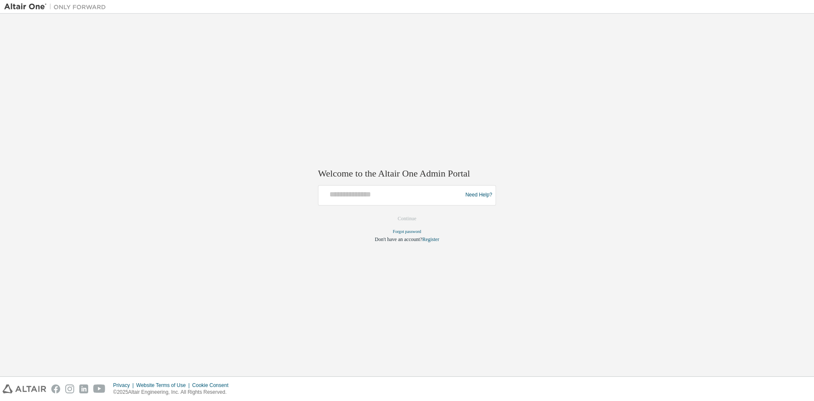 This screenshot has height=401, width=814. Describe the element at coordinates (173, 392) in the screenshot. I see `p: © 2025 Altair Engineering, Inc. All Rights Reserved.` at that location.